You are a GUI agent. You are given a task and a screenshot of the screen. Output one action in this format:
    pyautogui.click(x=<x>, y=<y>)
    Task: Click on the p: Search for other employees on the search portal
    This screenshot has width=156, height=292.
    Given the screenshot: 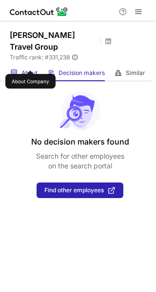 What is the action you would take?
    pyautogui.click(x=80, y=161)
    